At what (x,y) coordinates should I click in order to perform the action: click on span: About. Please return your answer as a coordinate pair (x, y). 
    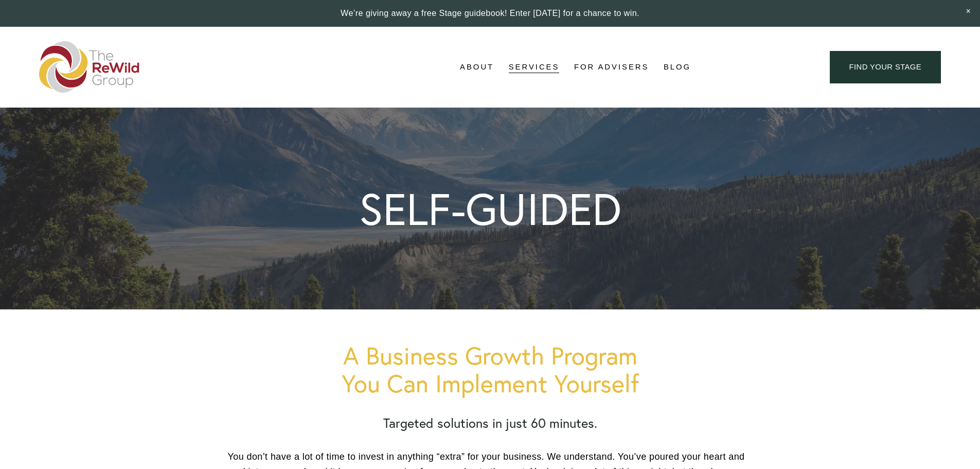
    Looking at the image, I should click on (477, 67).